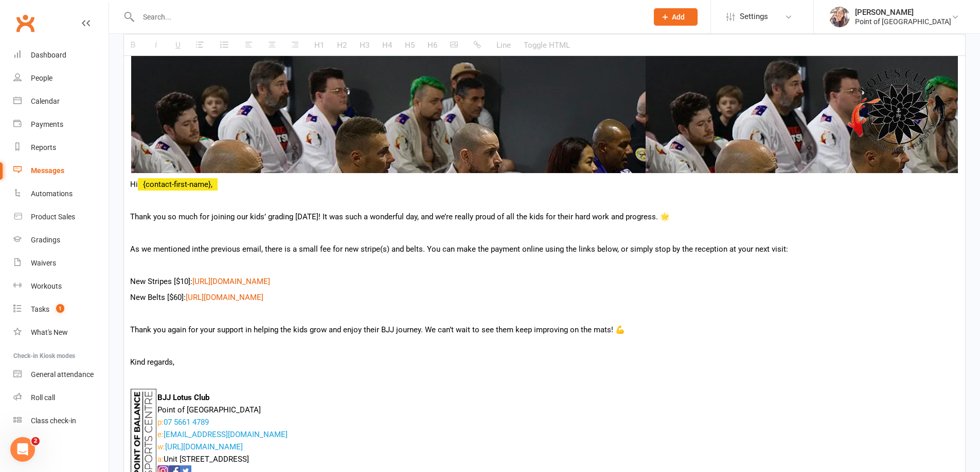 This screenshot has height=472, width=980. What do you see at coordinates (62, 375) in the screenshot?
I see `div: General attendance` at bounding box center [62, 375].